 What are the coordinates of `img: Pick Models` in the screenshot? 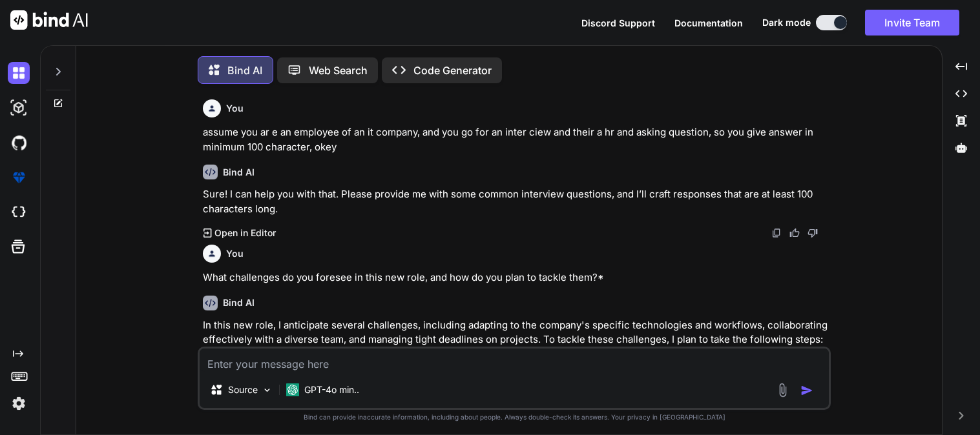 It's located at (267, 390).